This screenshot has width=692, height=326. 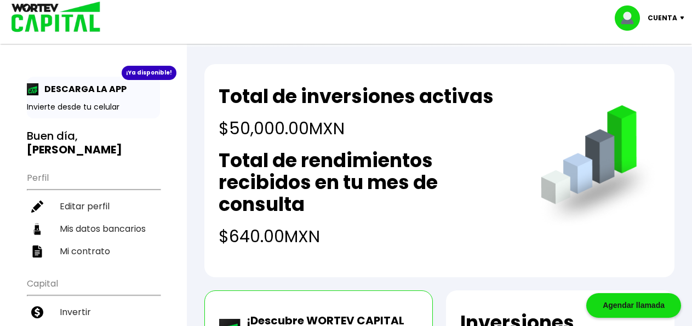 I want to click on img: invertir-icon.b3b967d7.svg, so click(x=37, y=312).